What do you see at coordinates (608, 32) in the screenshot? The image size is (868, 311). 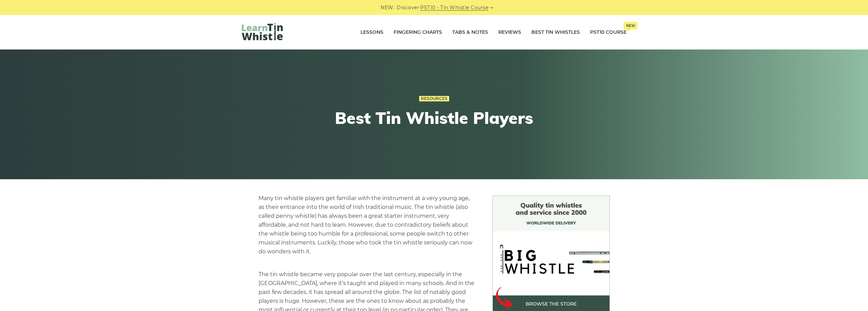 I see `a: PST10 CourseNew` at bounding box center [608, 32].